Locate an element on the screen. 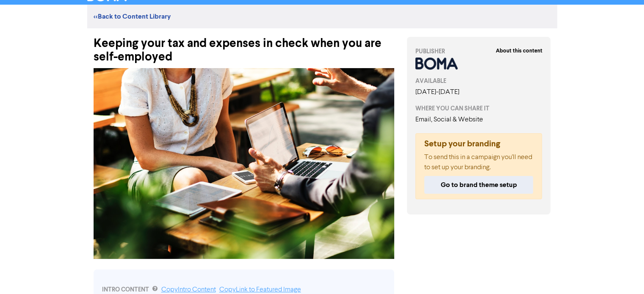 This screenshot has width=644, height=294. div: AVAILABLE is located at coordinates (479, 81).